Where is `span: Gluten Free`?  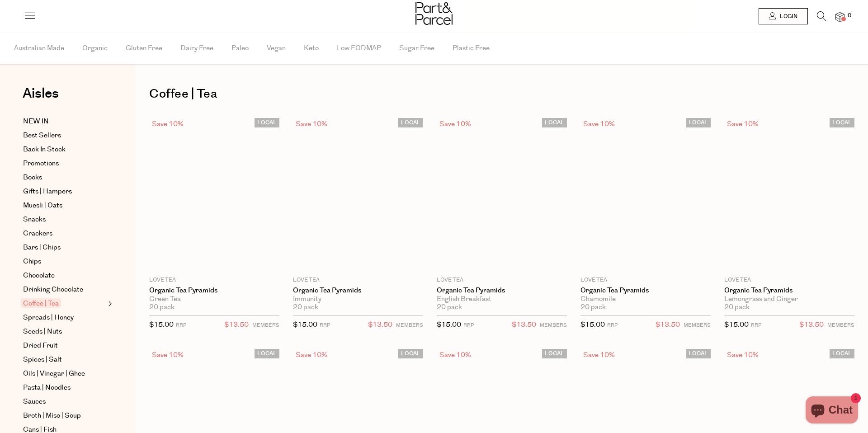 span: Gluten Free is located at coordinates (144, 48).